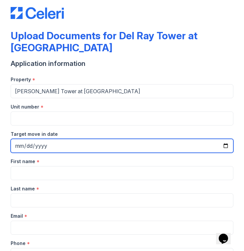 Image resolution: width=244 pixels, height=251 pixels. I want to click on div: Application information, so click(122, 64).